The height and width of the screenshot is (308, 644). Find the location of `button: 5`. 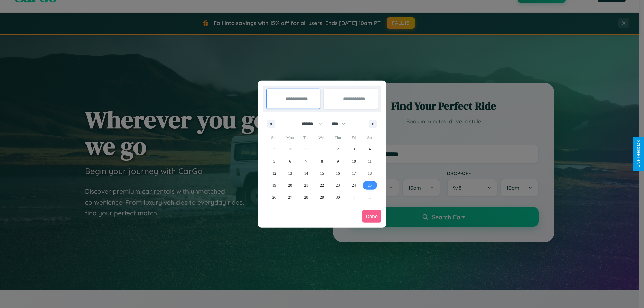

button: 5 is located at coordinates (274, 161).